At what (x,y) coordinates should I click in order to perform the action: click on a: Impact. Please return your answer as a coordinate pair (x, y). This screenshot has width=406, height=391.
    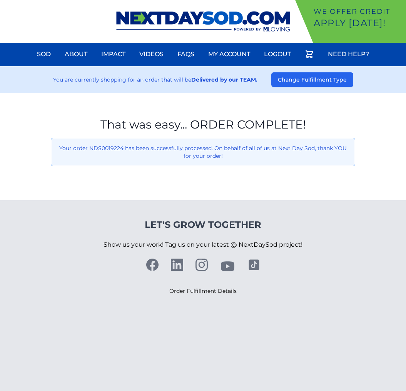
    Looking at the image, I should click on (113, 54).